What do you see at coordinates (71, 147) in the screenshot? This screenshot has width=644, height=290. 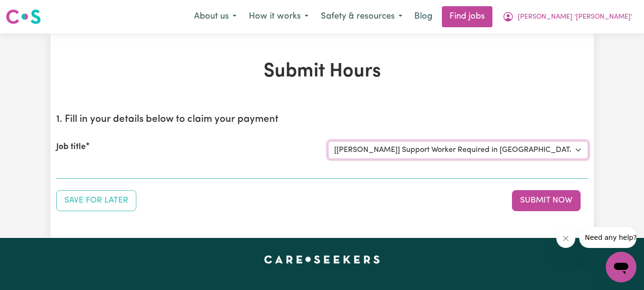 I see `label: Job title` at bounding box center [71, 147].